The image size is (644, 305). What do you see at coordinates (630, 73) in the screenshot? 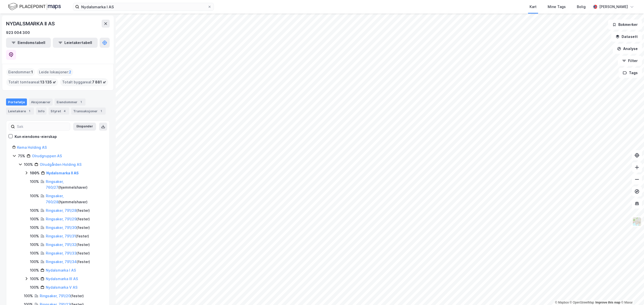
I see `button: Tags` at bounding box center [630, 73].